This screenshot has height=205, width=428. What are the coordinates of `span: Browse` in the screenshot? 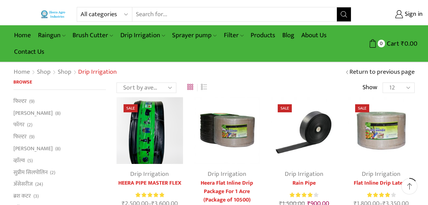 It's located at (23, 82).